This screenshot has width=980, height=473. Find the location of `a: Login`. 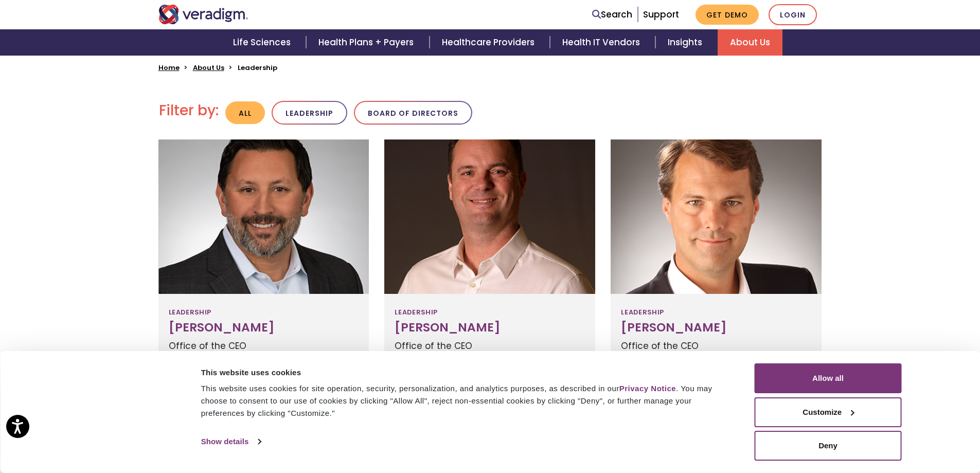

a: Login is located at coordinates (792, 14).